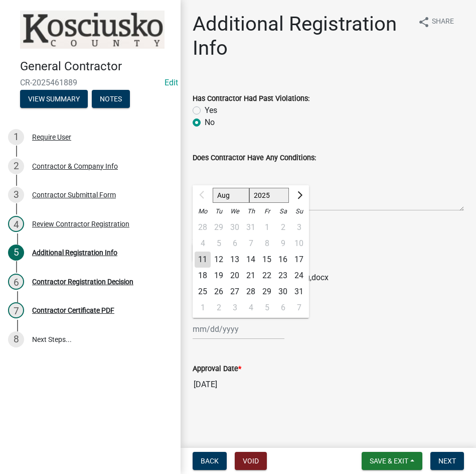 The height and width of the screenshot is (474, 476). What do you see at coordinates (16, 339) in the screenshot?
I see `div: 8` at bounding box center [16, 339].